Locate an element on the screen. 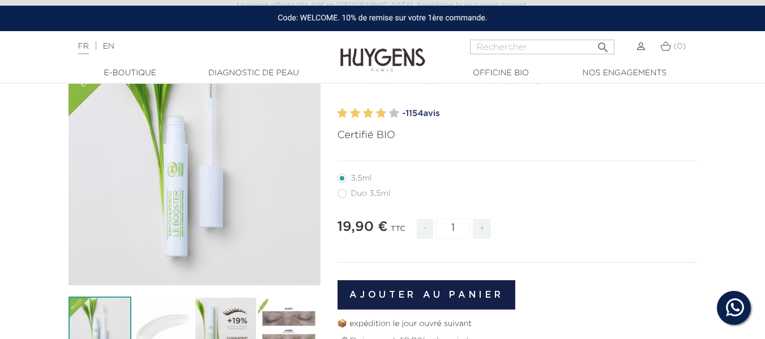  span: 1154 is located at coordinates (414, 113).